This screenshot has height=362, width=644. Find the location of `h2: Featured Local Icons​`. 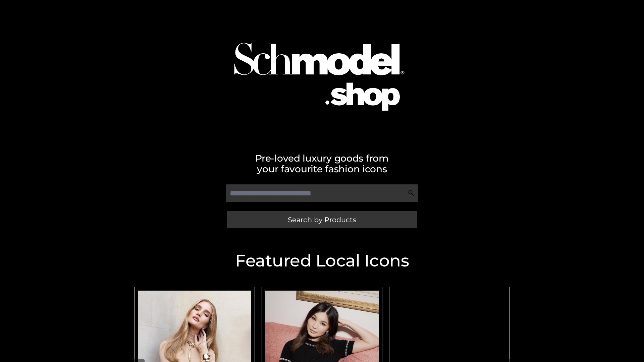

h2: Featured Local Icons​ is located at coordinates (322, 260).